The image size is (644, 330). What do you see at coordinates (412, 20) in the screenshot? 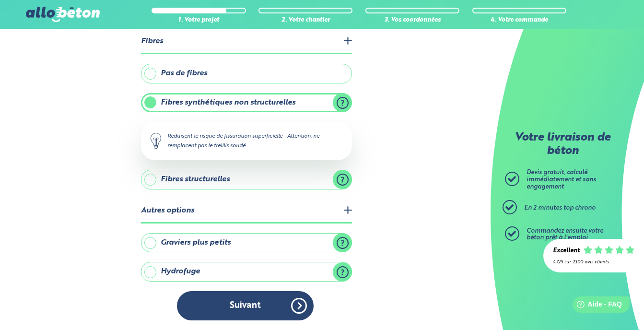
I see `div: 3. Vos coordonnées` at bounding box center [412, 20].